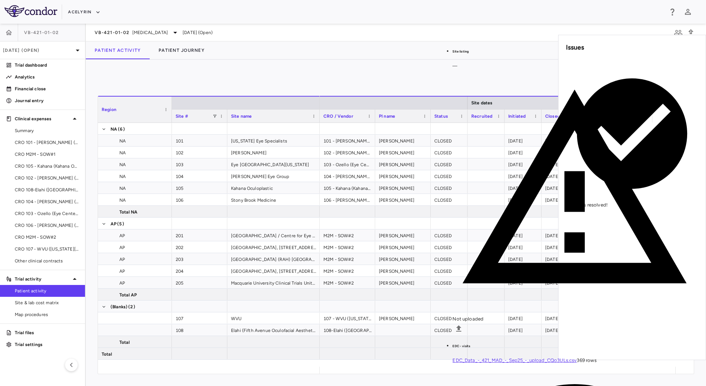  What do you see at coordinates (459, 328) in the screenshot?
I see `span: Upload` at bounding box center [459, 328].